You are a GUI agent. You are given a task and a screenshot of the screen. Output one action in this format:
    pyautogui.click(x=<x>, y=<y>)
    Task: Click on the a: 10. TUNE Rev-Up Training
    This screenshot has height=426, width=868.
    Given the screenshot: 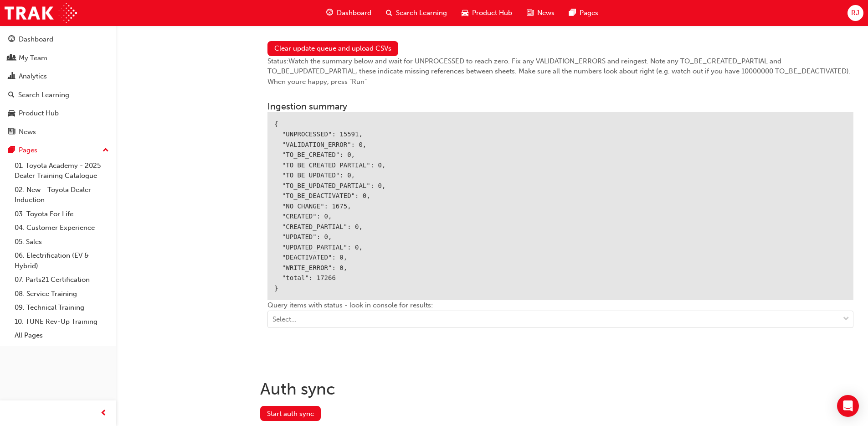 What is the action you would take?
    pyautogui.click(x=62, y=322)
    